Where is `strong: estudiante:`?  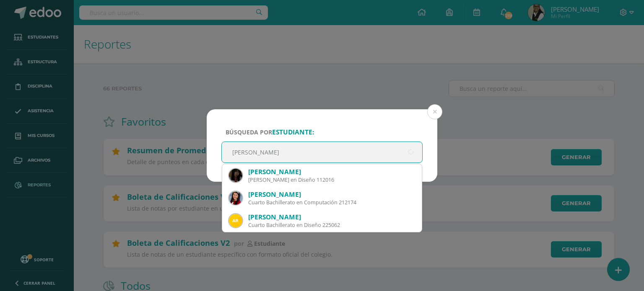
strong: estudiante: is located at coordinates (293, 132).